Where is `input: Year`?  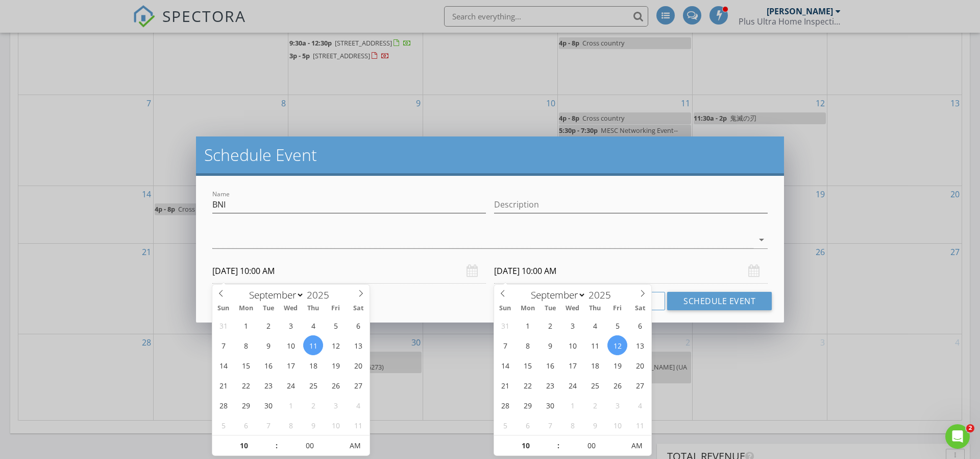
input: Year is located at coordinates (603, 295).